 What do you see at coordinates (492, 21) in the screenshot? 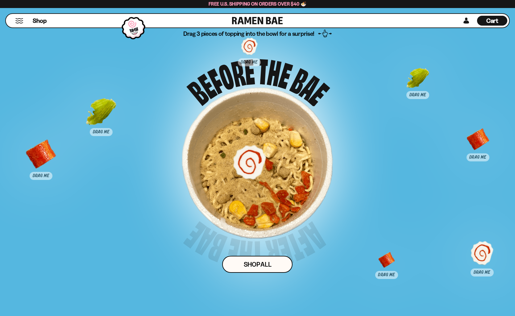
I see `span: Cart` at bounding box center [492, 21].